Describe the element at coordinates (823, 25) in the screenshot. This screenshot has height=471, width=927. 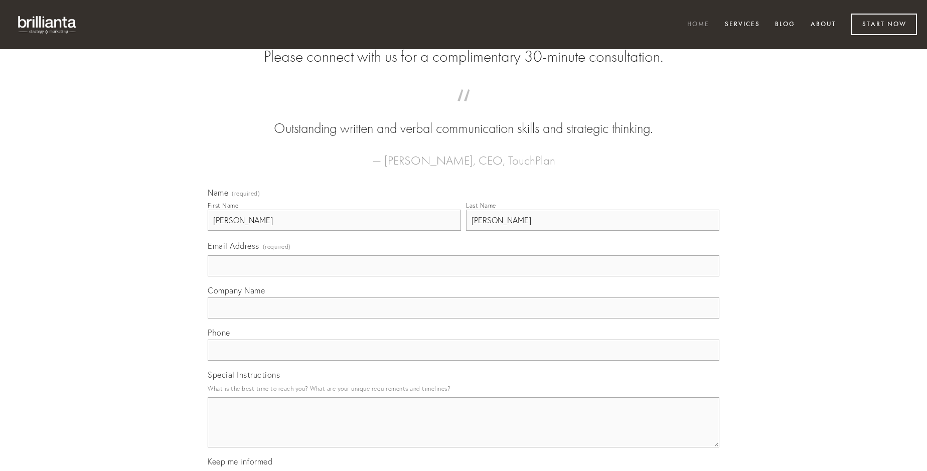
I see `a: About` at that location.